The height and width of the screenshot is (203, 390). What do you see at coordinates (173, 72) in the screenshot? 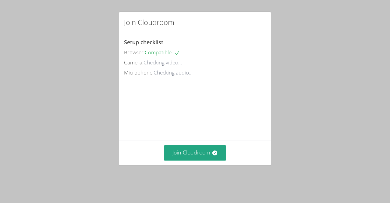
I see `span: Checking audio...` at bounding box center [173, 72].